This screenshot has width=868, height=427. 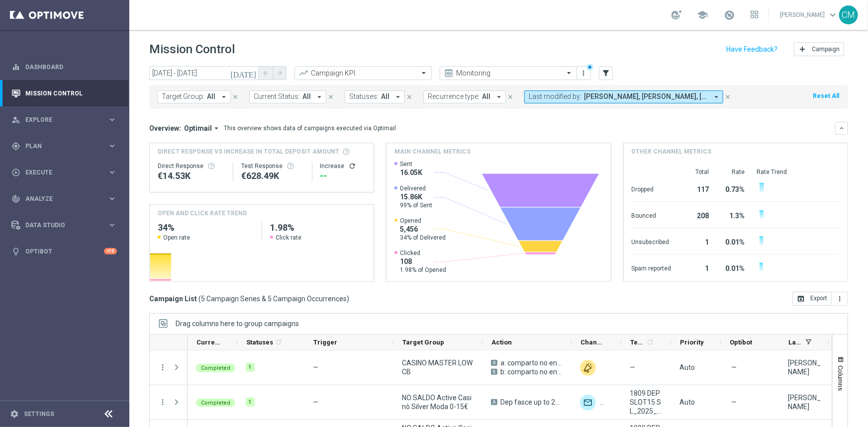 What do you see at coordinates (416, 188) in the screenshot?
I see `span: Delivered` at bounding box center [416, 188].